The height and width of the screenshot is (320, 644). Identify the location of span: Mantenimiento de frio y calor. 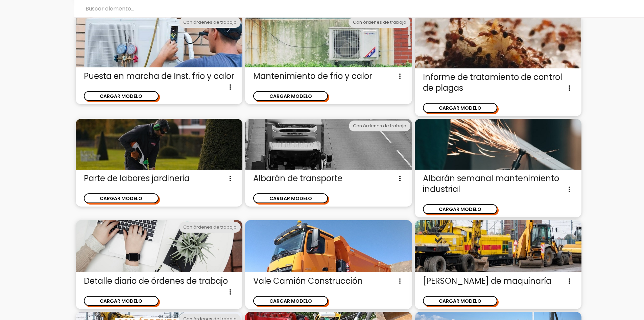
(328, 76).